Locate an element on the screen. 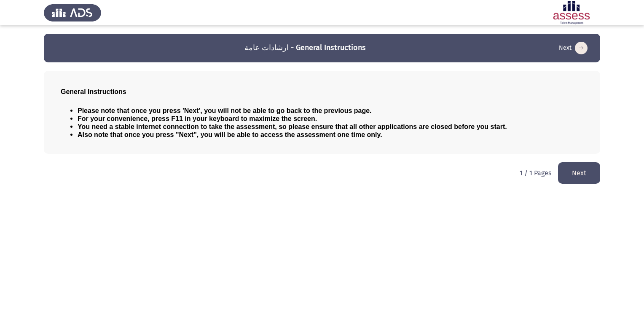 The image size is (644, 311). span: Please note that once you press 'Next', you will not be able to go back to the previous page. is located at coordinates (225, 111).